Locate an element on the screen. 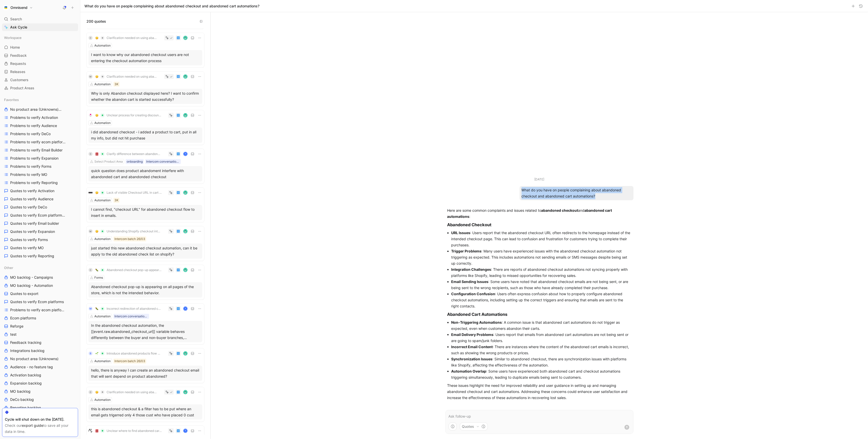 The height and width of the screenshot is (439, 868). div: Automation is located at coordinates (102, 123).